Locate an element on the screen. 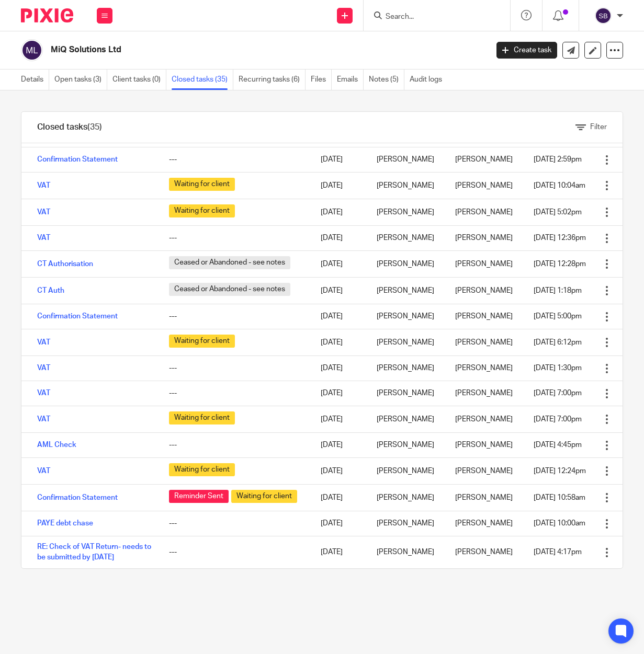 Image resolution: width=644 pixels, height=654 pixels. span: Filter is located at coordinates (599, 127).